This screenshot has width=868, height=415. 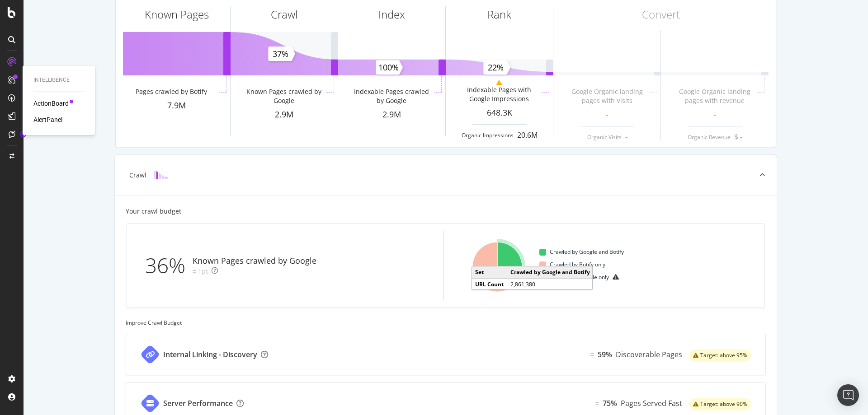 What do you see at coordinates (392, 14) in the screenshot?
I see `div: Index` at bounding box center [392, 14].